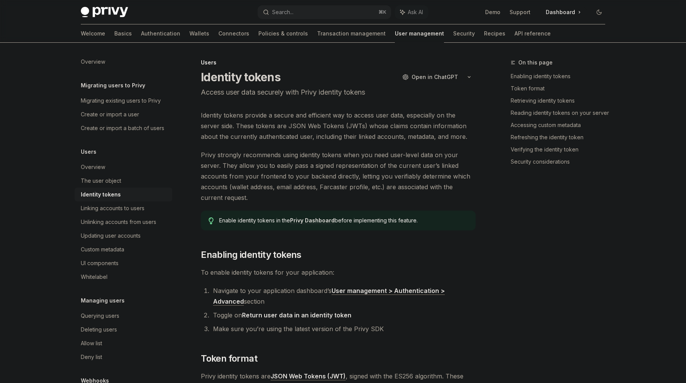 This screenshot has height=383, width=686. What do you see at coordinates (123, 34) in the screenshot?
I see `a: Basics` at bounding box center [123, 34].